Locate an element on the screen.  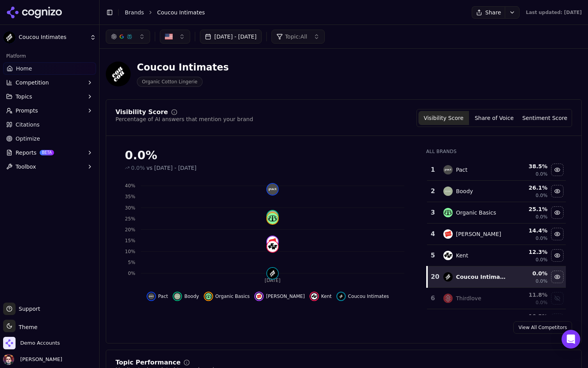
tr: 6thirdloveThirdlove11.8%0.0%Show thirdlove data is located at coordinates (496, 298).